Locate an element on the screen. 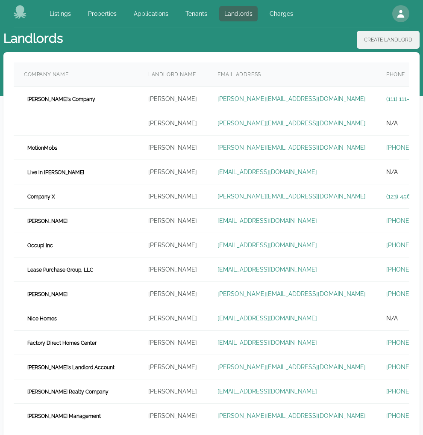 The height and width of the screenshot is (435, 423). span: Nice Homes is located at coordinates (42, 319).